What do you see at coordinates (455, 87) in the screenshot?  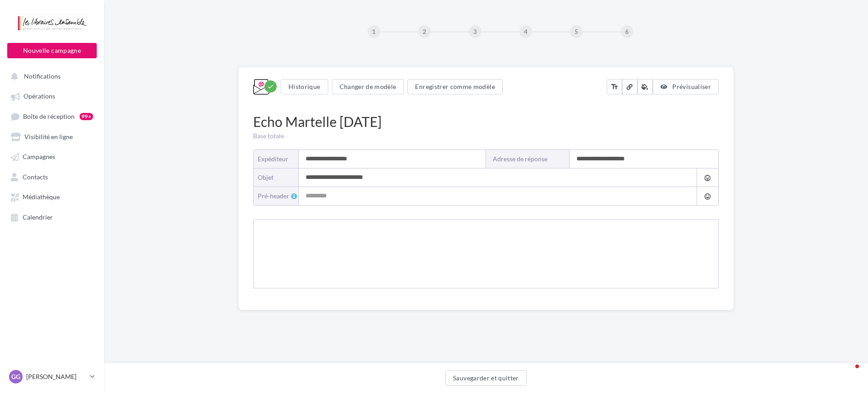 I see `button: Enregistrer comme modèle` at bounding box center [455, 87].